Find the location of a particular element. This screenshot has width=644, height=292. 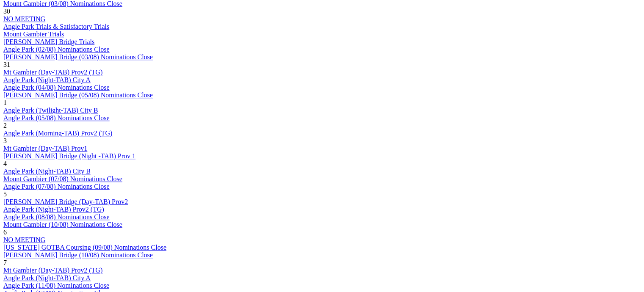

a: Mount Gambier Trials is located at coordinates (33, 34).